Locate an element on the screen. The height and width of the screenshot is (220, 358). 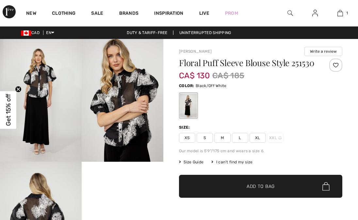
button: Write a review is located at coordinates (324, 51).